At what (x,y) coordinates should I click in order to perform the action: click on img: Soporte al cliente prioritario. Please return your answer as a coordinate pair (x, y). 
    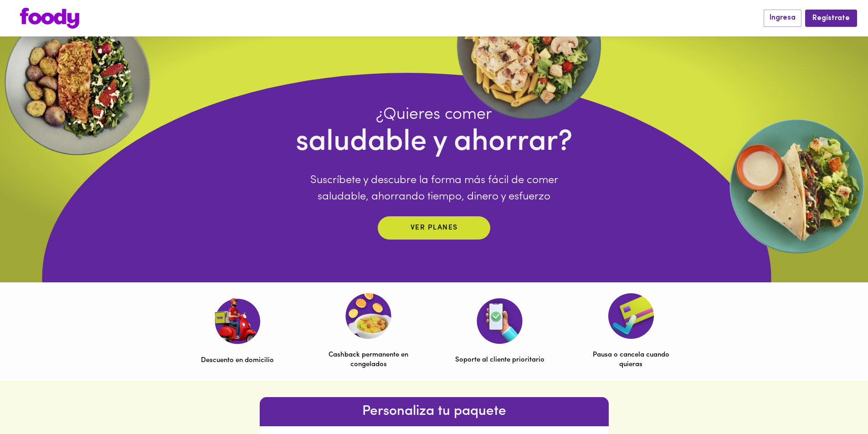
    Looking at the image, I should click on (499, 321).